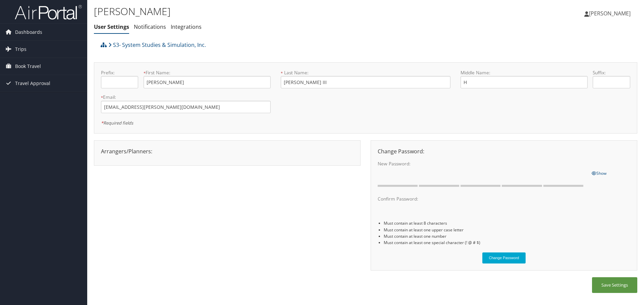  What do you see at coordinates (28, 32) in the screenshot?
I see `span: Dashboards` at bounding box center [28, 32].